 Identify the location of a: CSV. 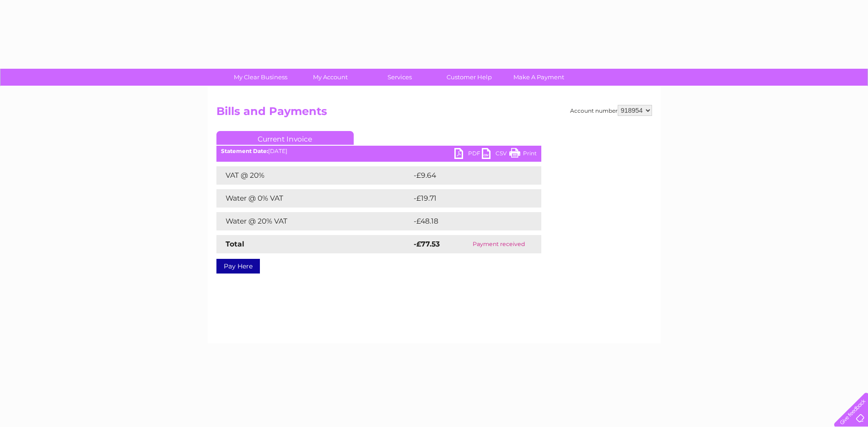
(496, 154).